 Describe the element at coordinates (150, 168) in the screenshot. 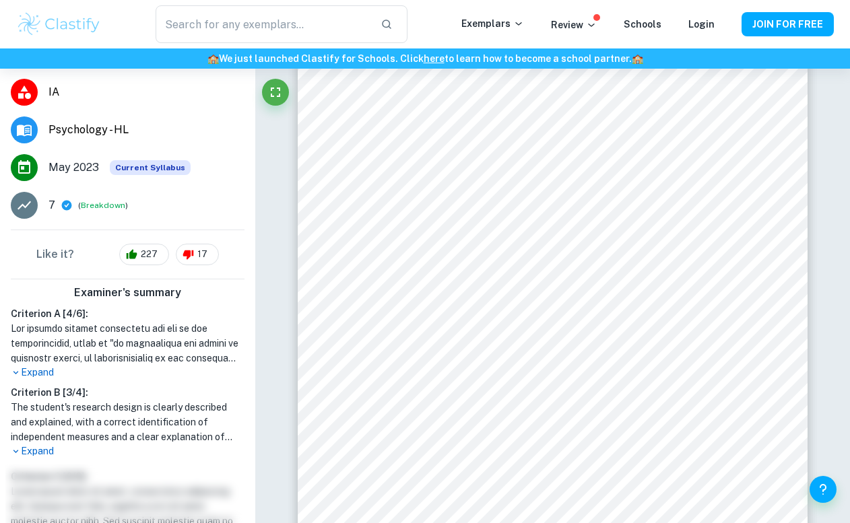

I see `div: This exemplar is based on the current syllabus. Feel free to refer to it for inspiration/ideas wh...` at that location.